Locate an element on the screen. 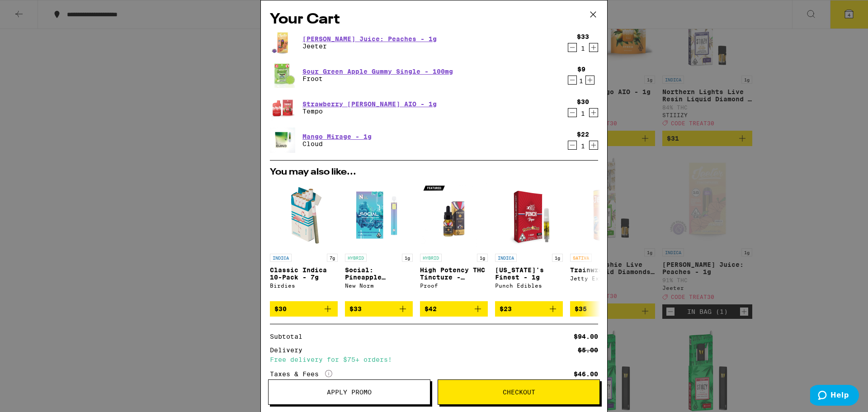  div: $46.00 is located at coordinates (586, 374).